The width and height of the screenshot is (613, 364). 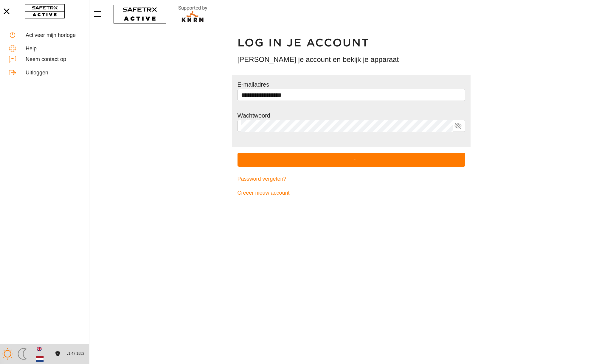 What do you see at coordinates (40, 349) in the screenshot?
I see `img: en.svg` at bounding box center [40, 349].